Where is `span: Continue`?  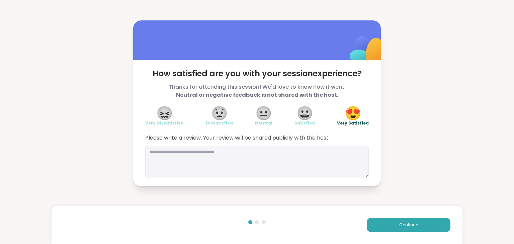
span: Continue is located at coordinates (409, 225).